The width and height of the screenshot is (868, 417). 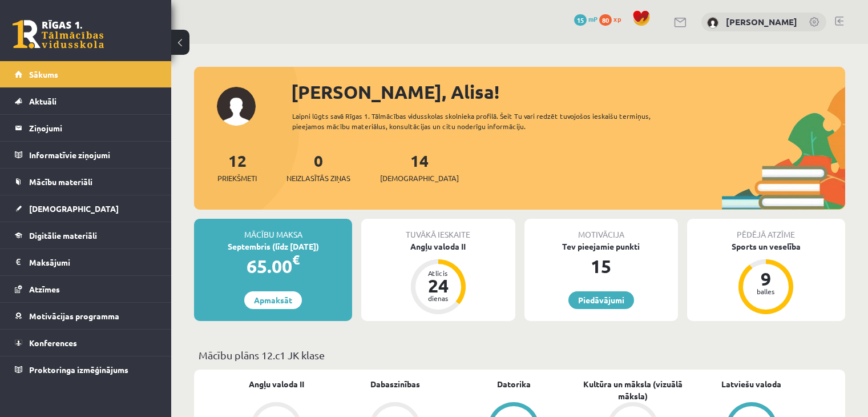 I want to click on a: Konferences, so click(x=85, y=342).